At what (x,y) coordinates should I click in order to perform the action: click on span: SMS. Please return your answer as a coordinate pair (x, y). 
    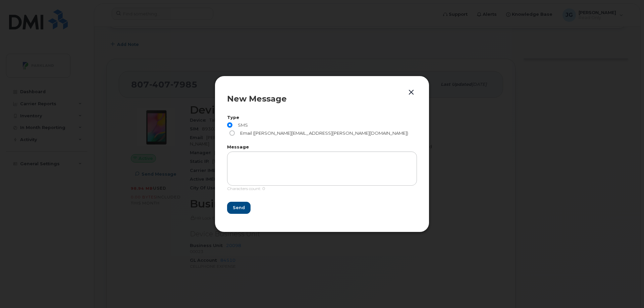
    Looking at the image, I should click on (242, 125).